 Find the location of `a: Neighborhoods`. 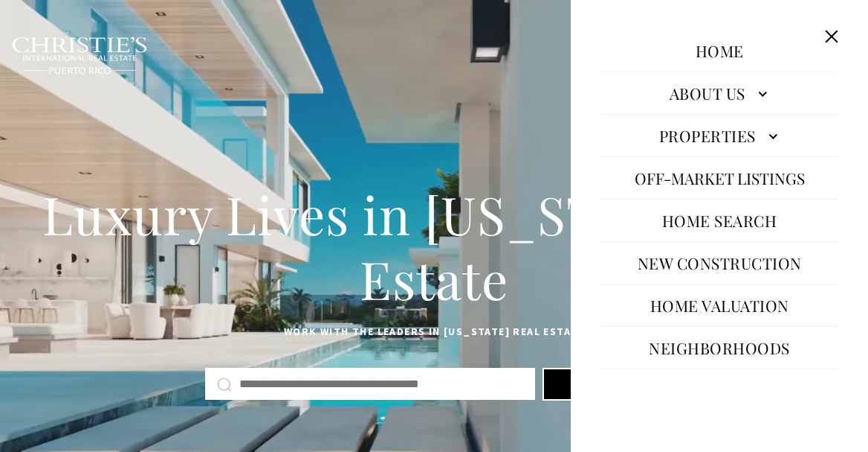

a: Neighborhoods is located at coordinates (720, 347).